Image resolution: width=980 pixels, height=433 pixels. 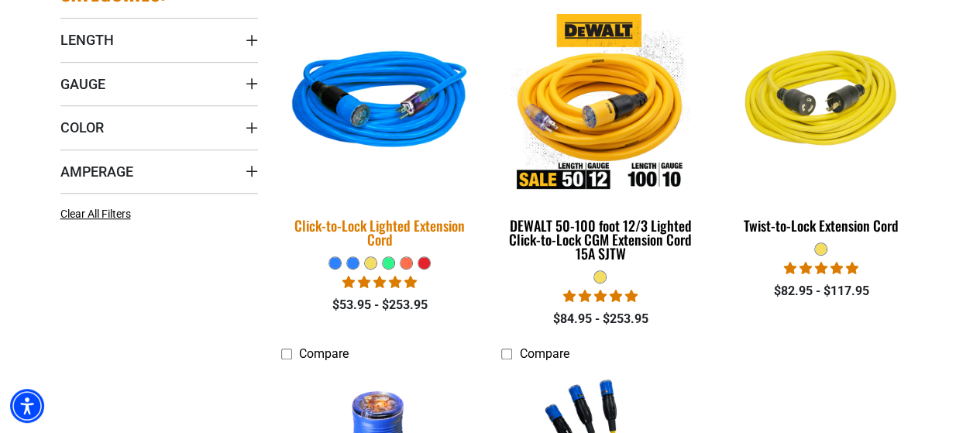 What do you see at coordinates (97, 171) in the screenshot?
I see `span: Amperage` at bounding box center [97, 171].